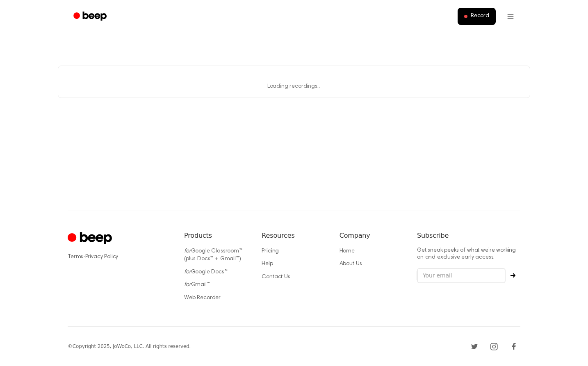 The image size is (588, 366). I want to click on input: Your email, so click(461, 276).